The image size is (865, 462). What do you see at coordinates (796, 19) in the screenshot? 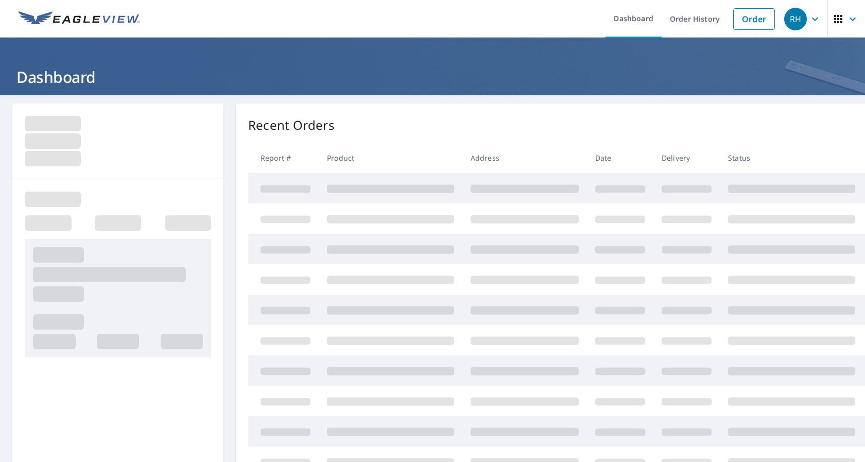
I see `div: RH` at bounding box center [796, 19].